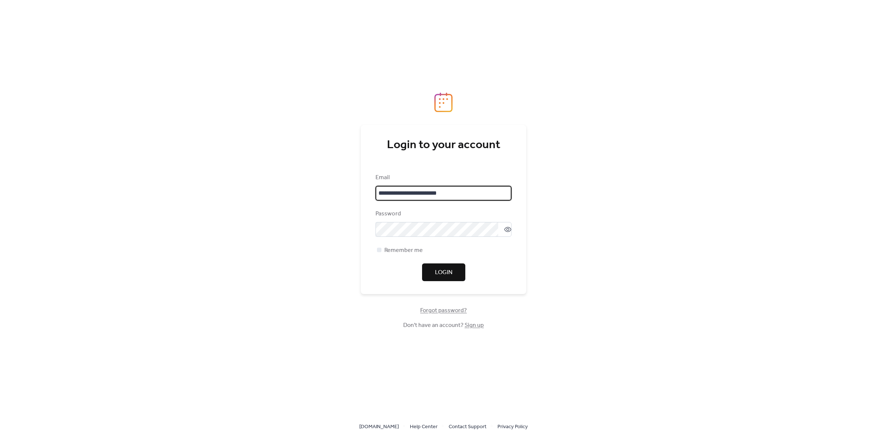  What do you see at coordinates (443, 214) in the screenshot?
I see `div: Password` at bounding box center [443, 214].